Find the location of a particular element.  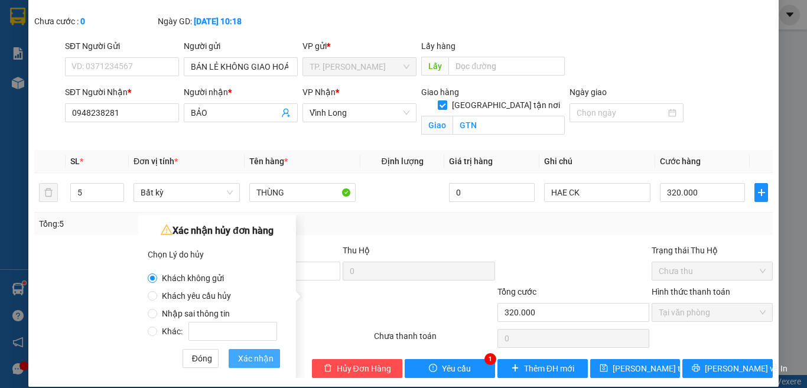

span: Khách yêu cầu hủy is located at coordinates (196, 296).